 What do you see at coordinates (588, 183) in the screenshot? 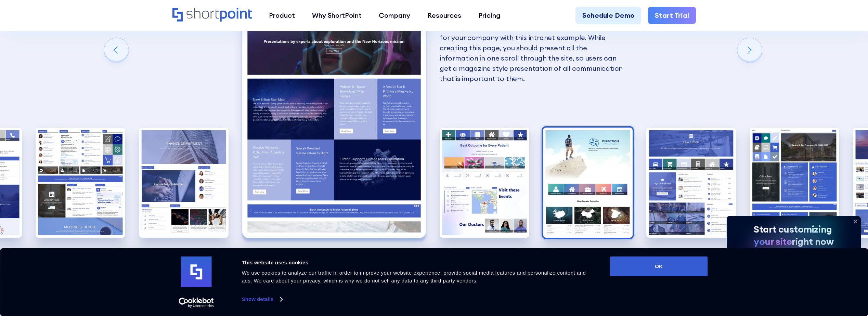
I see `img: Best SharePoint Intranet Travel` at bounding box center [588, 183].